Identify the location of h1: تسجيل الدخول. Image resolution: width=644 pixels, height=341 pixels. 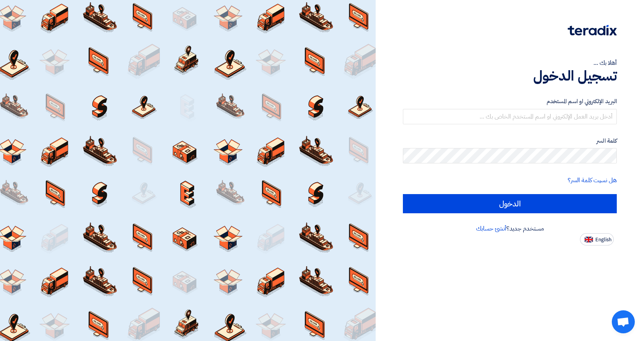
(510, 76).